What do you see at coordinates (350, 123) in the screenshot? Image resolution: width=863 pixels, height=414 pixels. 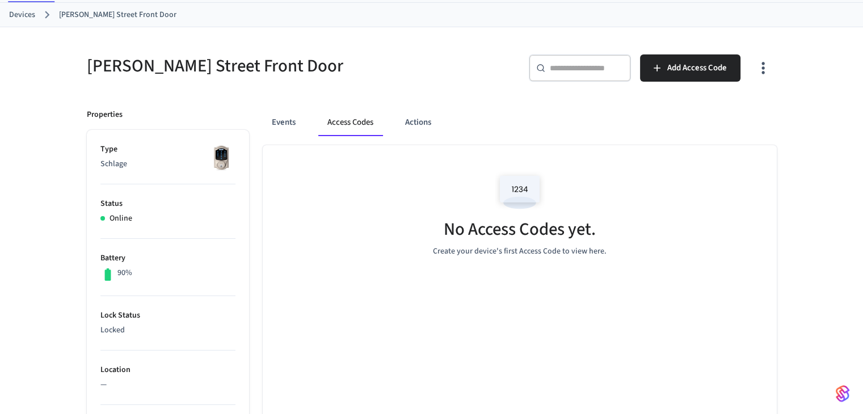 I see `button: Access Codes` at bounding box center [350, 123].